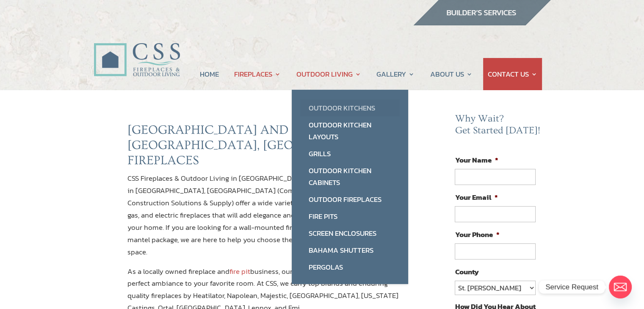  I want to click on a: Grills, so click(350, 153).